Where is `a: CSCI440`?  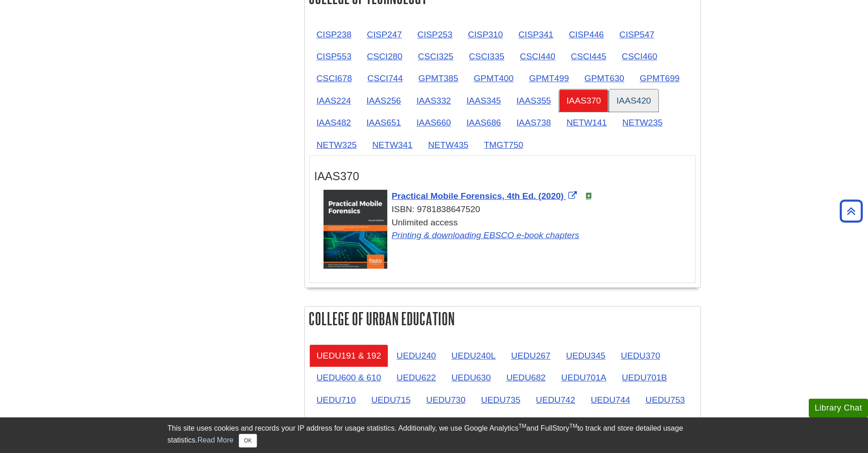
a: CSCI440 is located at coordinates (537, 56).